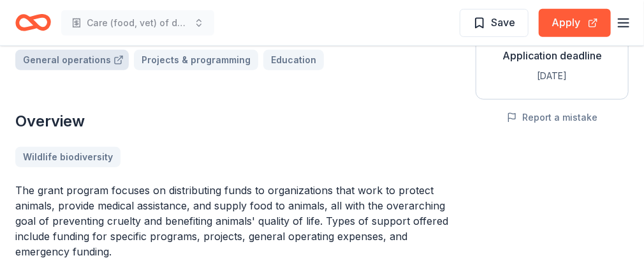 This screenshot has height=258, width=644. What do you see at coordinates (552, 117) in the screenshot?
I see `button: Report a mistake` at bounding box center [552, 117].